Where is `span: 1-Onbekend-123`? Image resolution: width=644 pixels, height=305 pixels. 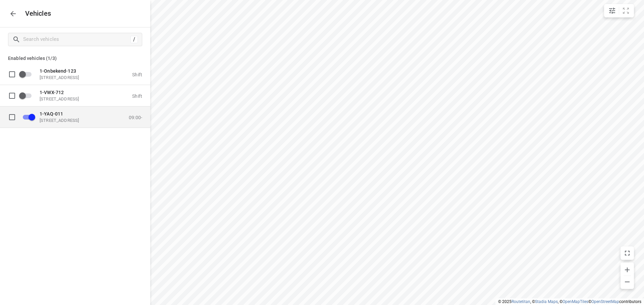
span: 1-Onbekend-123 is located at coordinates (58, 71).